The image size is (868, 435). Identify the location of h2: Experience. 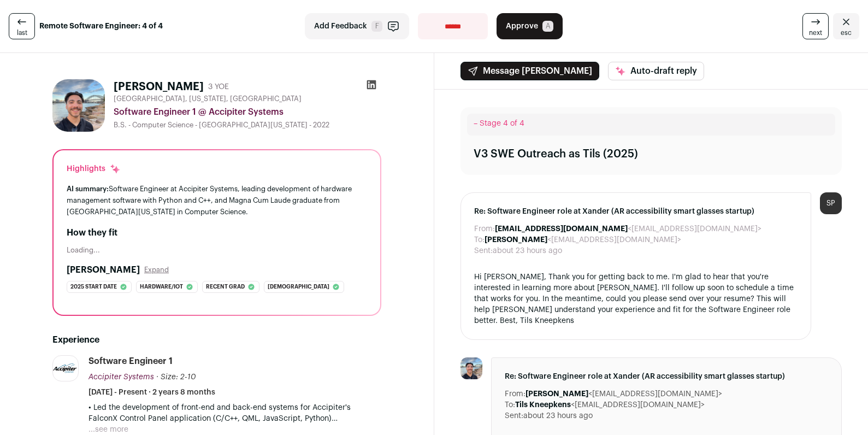
(217, 340).